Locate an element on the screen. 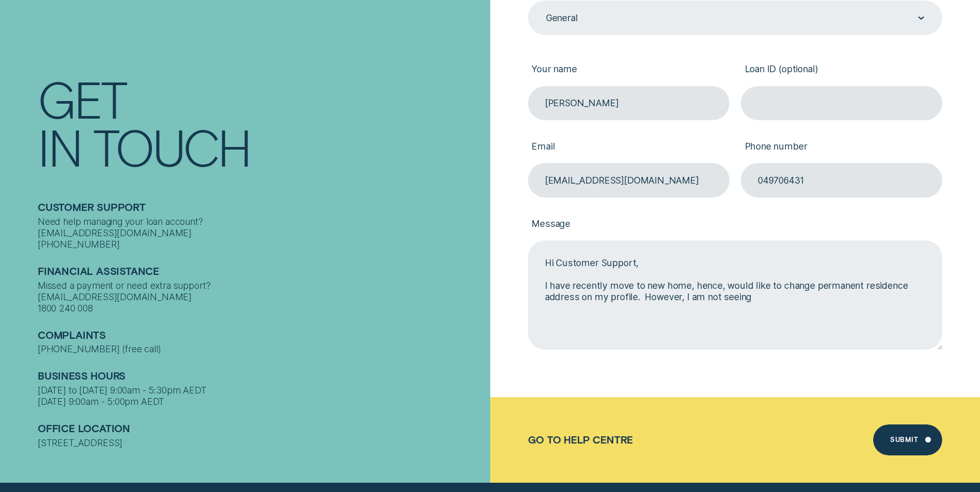 Image resolution: width=980 pixels, height=492 pixels. div: General is located at coordinates (562, 18).